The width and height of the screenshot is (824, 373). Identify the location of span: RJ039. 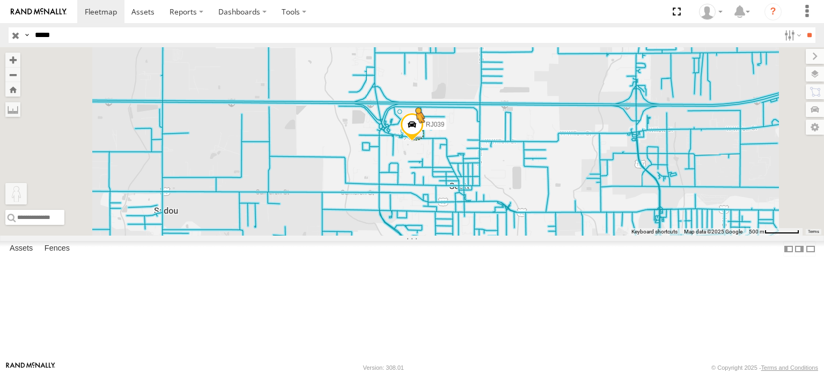
(435, 124).